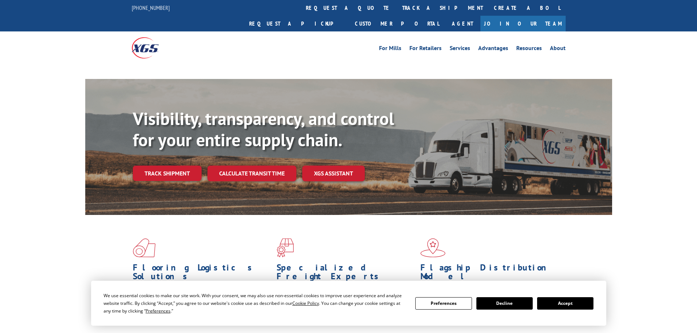  What do you see at coordinates (285, 248) in the screenshot?
I see `img: xgs-icon-focused-on-flooring-red` at bounding box center [285, 248].